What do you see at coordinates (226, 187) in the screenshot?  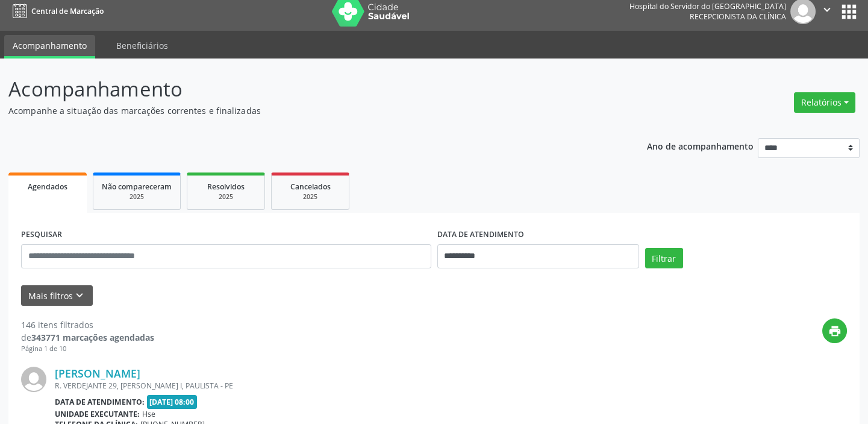 I see `span: Resolvidos` at bounding box center [226, 187].